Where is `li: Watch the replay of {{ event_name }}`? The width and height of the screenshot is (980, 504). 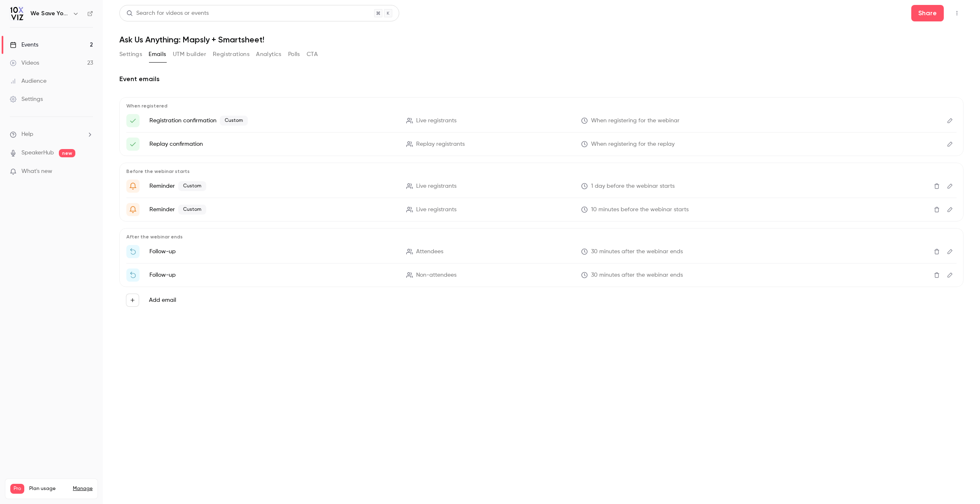 li: Watch the replay of {{ event_name }} is located at coordinates (541, 275).